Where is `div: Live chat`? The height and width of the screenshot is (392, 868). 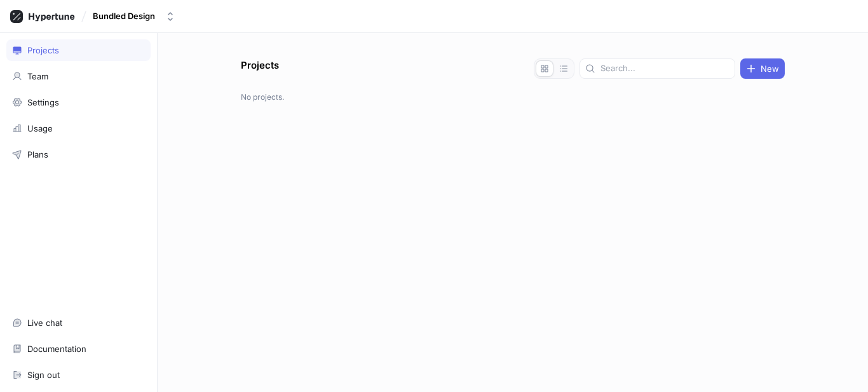 div: Live chat is located at coordinates (44, 323).